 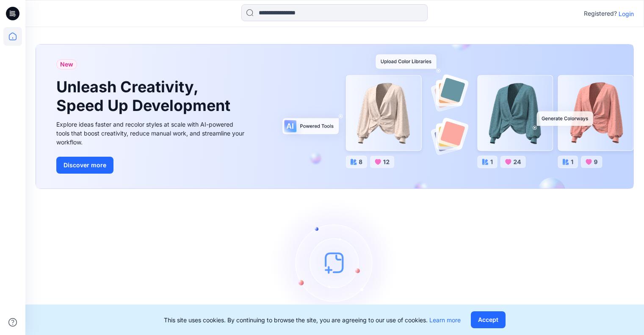 I want to click on button: Discover more, so click(x=85, y=165).